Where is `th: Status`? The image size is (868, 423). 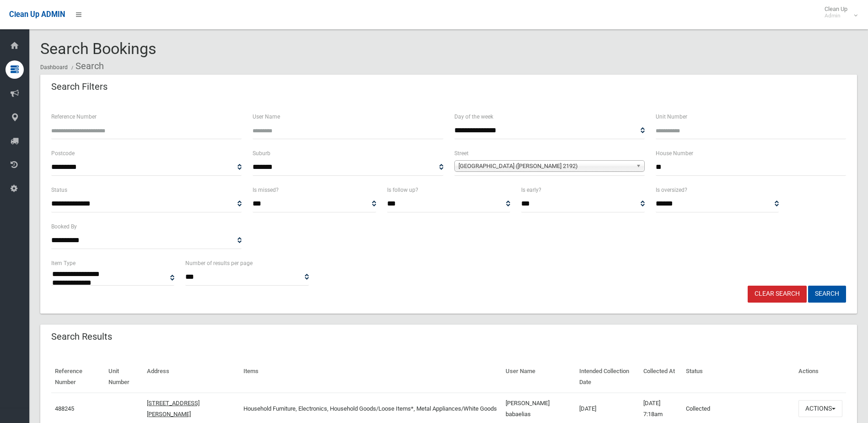 th: Status is located at coordinates (738, 377).